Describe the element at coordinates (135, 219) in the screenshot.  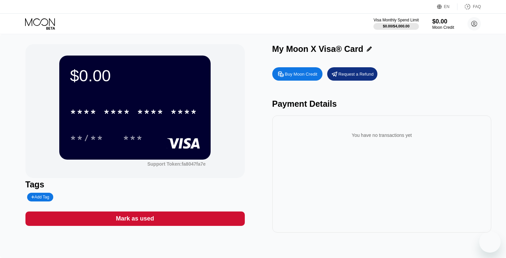
I see `div: Mark as used` at that location.